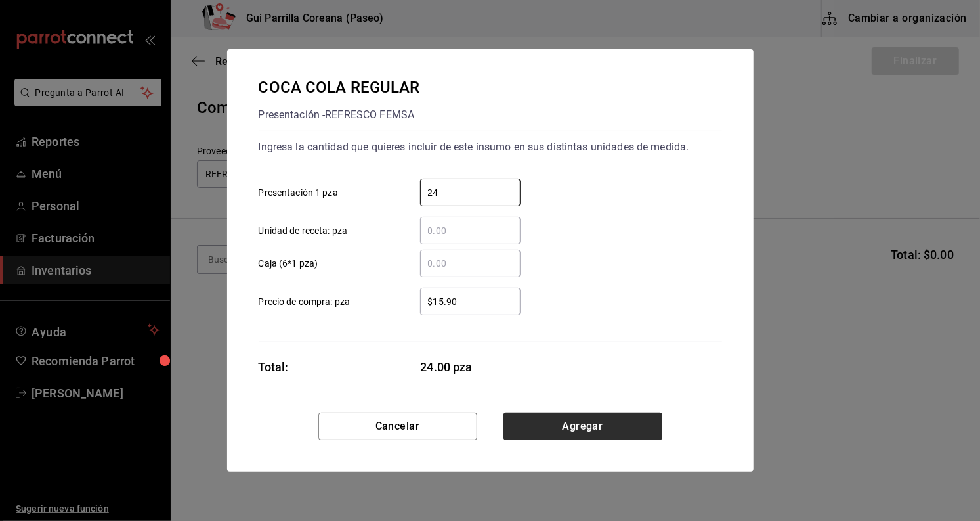 The width and height of the screenshot is (980, 521). Describe the element at coordinates (274, 366) in the screenshot. I see `div: Total:` at that location.